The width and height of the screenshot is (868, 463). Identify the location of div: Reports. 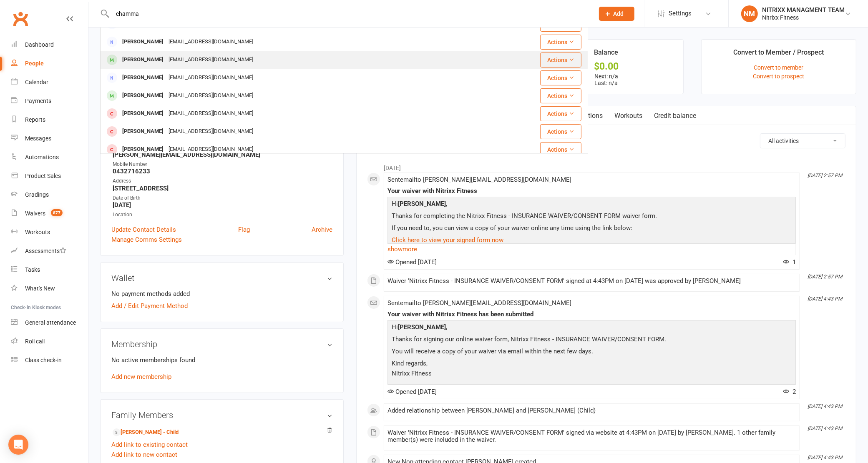
(35, 120).